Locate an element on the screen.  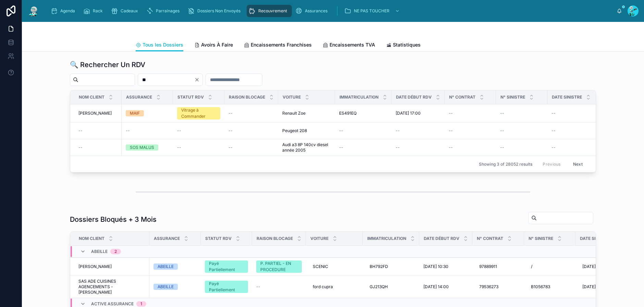
span: Recouvrement is located at coordinates (273, 11).